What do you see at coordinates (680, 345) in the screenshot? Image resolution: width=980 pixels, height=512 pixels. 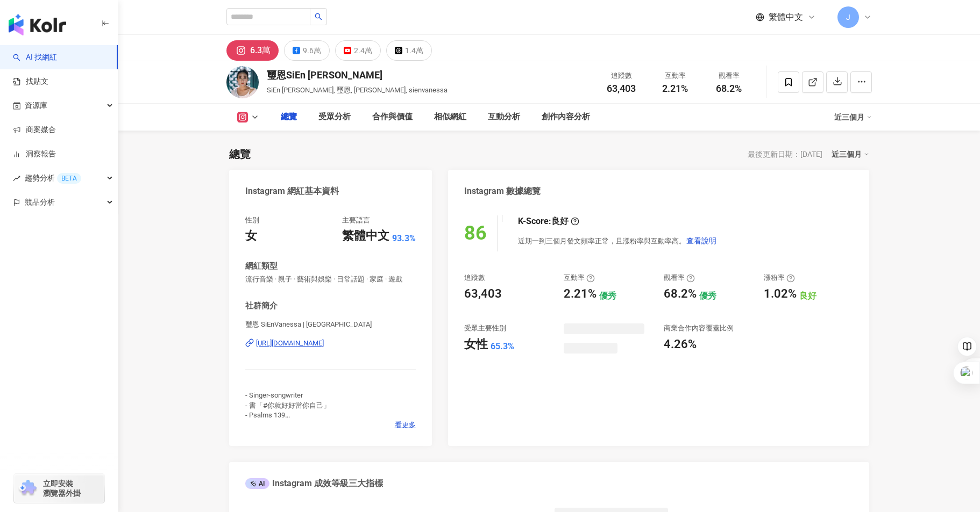 I see `div: 4.26%` at bounding box center [680, 345].